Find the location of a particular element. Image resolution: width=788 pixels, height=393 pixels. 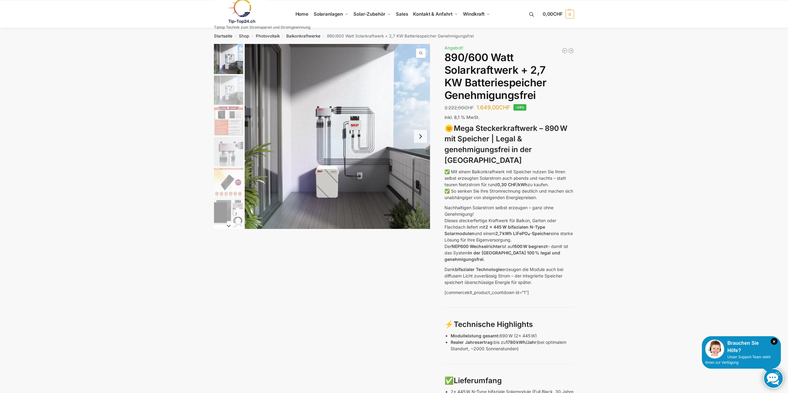

li: 6 / 12 is located at coordinates (228, 213).